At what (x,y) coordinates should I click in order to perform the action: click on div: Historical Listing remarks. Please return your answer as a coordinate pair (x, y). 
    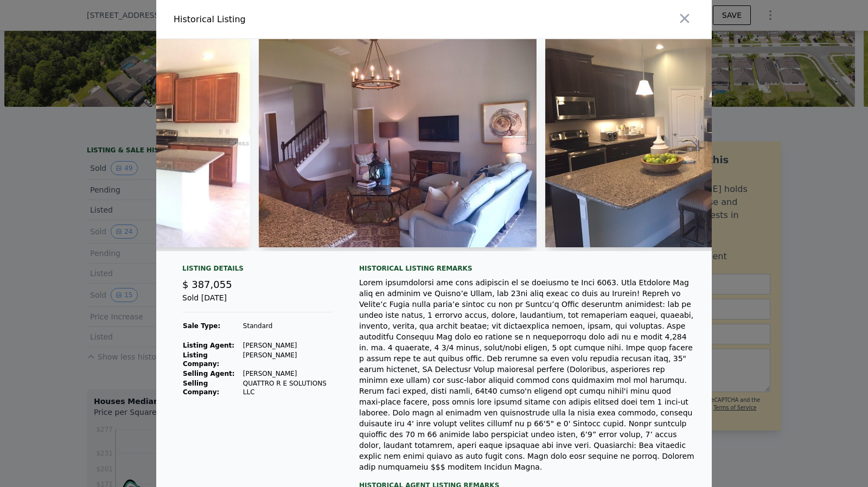
    Looking at the image, I should click on (527, 268).